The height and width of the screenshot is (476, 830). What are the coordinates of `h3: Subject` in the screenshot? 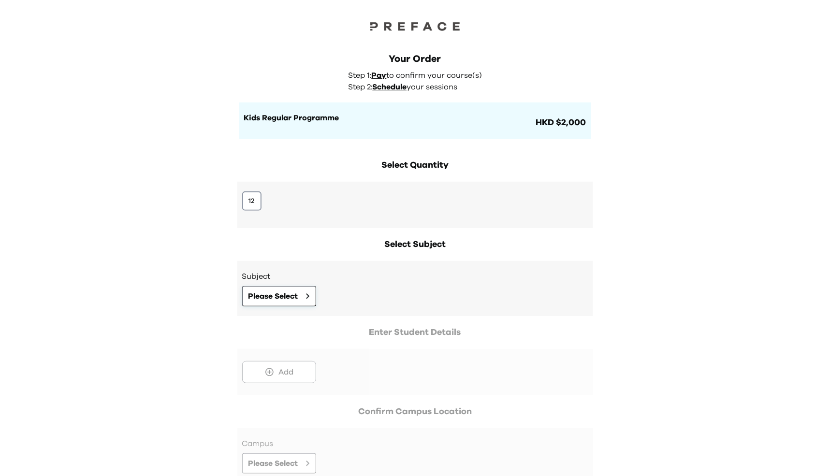 It's located at (415, 276).